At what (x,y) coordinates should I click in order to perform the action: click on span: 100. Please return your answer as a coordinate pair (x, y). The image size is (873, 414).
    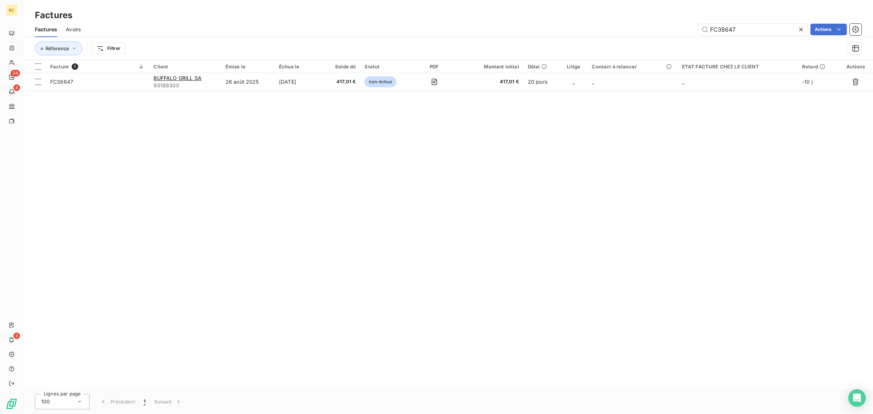
    Looking at the image, I should click on (45, 401).